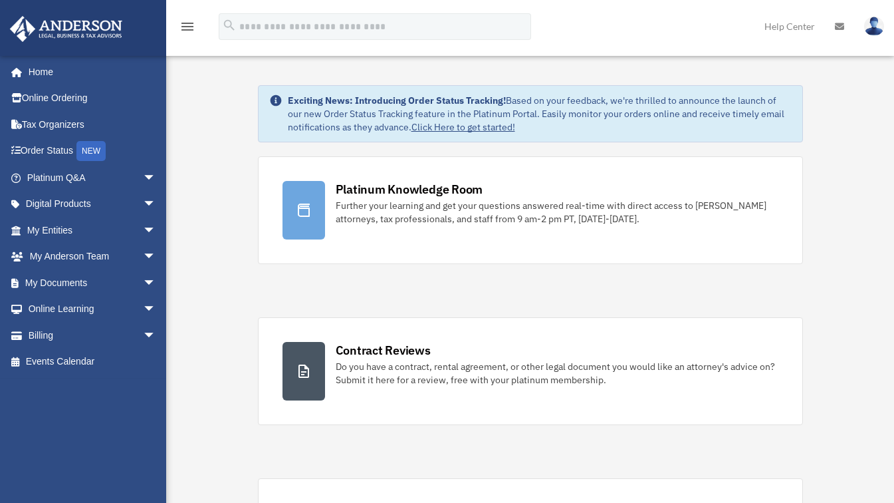 This screenshot has width=894, height=503. What do you see at coordinates (557, 373) in the screenshot?
I see `div: Do you have a contract, rental agreement, or other legal document you would like an attorney's ad...` at bounding box center [557, 373].